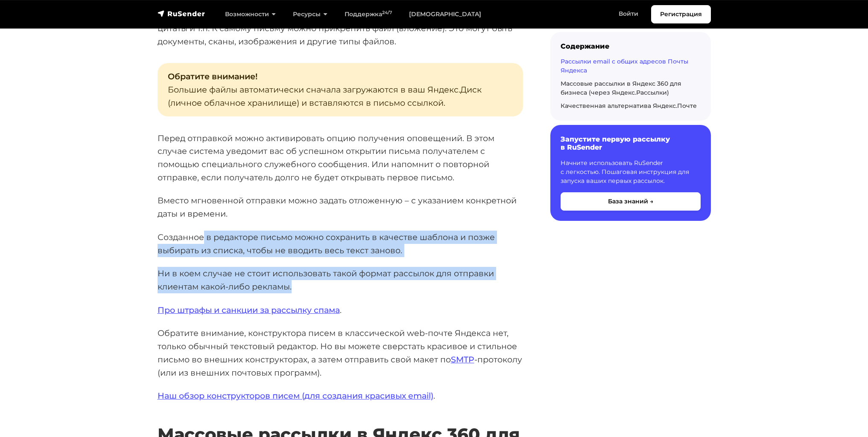  Describe the element at coordinates (681, 14) in the screenshot. I see `a: Регистрация` at that location.